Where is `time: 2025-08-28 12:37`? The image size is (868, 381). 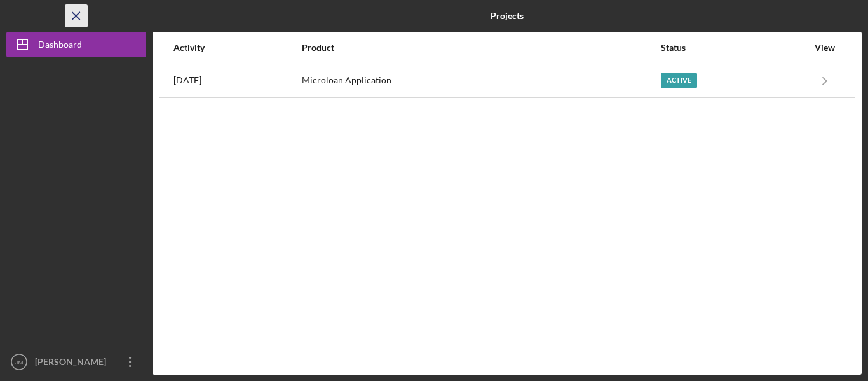 time: 2025-08-28 12:37 is located at coordinates (187, 80).